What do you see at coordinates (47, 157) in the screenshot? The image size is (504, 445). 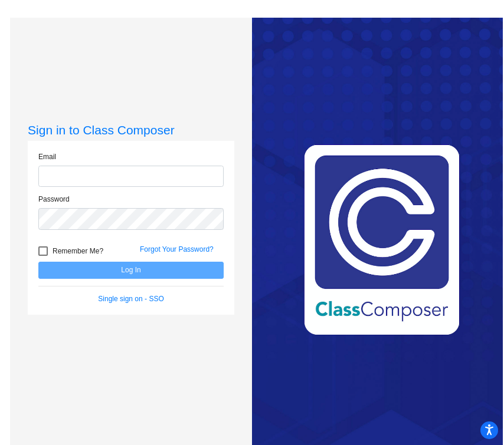 I see `label: Email` at bounding box center [47, 157].